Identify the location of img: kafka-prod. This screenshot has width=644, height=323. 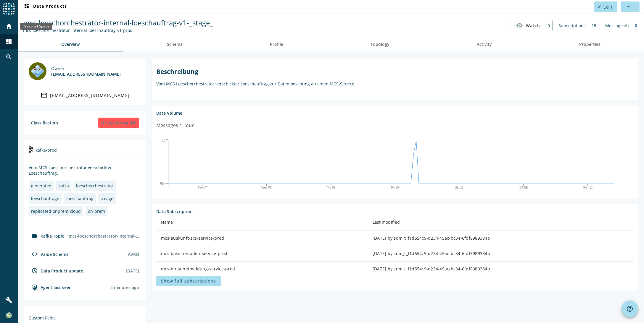
(31, 150).